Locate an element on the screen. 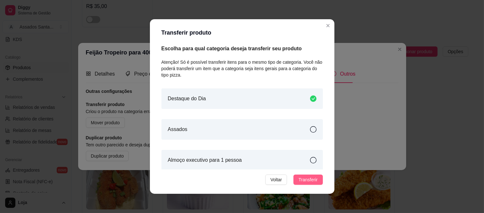  article: Destaque do Dia is located at coordinates (187, 99).